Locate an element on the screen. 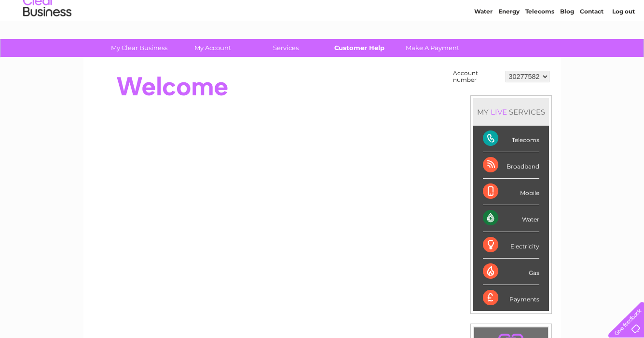  img: logo.png is located at coordinates (47, 39).